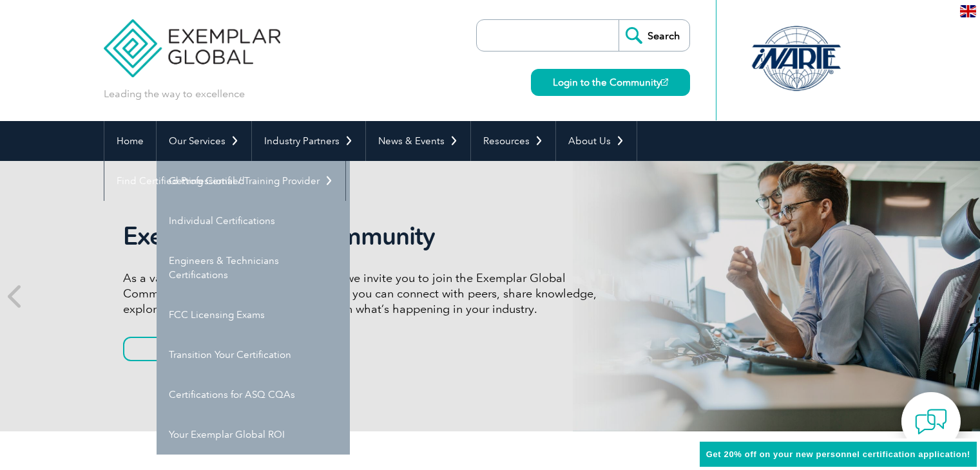 The width and height of the screenshot is (980, 470). What do you see at coordinates (253, 315) in the screenshot?
I see `a: FCC Licensing Exams` at bounding box center [253, 315].